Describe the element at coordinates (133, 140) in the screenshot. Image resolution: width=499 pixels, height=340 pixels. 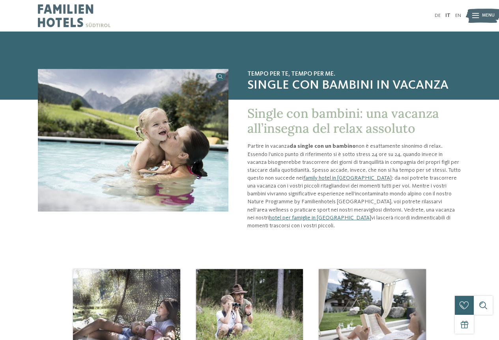
I see `a: Single con bambini in vacanza: relax puro` at that location.